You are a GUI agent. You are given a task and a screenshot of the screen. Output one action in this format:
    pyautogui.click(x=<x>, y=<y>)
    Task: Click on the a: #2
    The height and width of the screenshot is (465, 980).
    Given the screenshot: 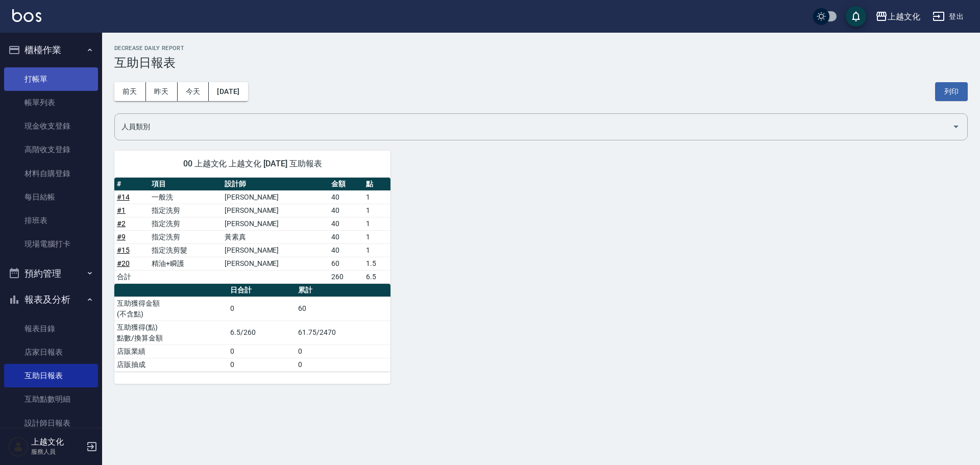 What is the action you would take?
    pyautogui.click(x=121, y=224)
    